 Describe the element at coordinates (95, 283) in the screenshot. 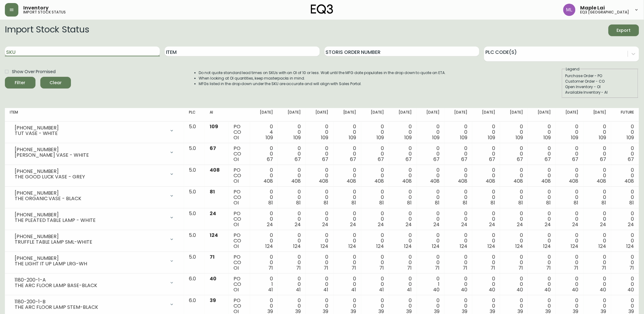

I see `div: 1180-200-1-ATHE ARC FLOOR LAMP BASE-BLACK` at that location.